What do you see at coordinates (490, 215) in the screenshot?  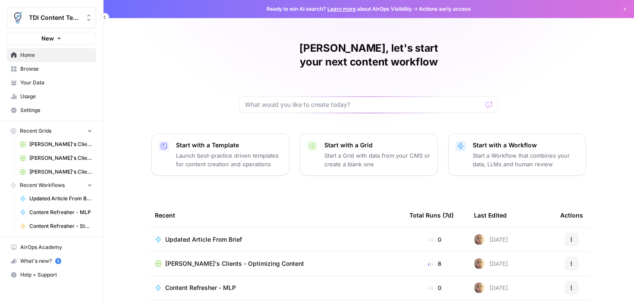 I see `div: Last Edited` at bounding box center [490, 215].